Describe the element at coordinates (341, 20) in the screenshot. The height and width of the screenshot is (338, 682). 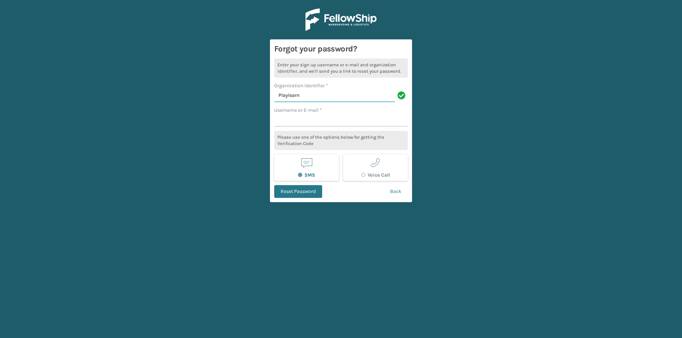
I see `img: Logo` at that location.